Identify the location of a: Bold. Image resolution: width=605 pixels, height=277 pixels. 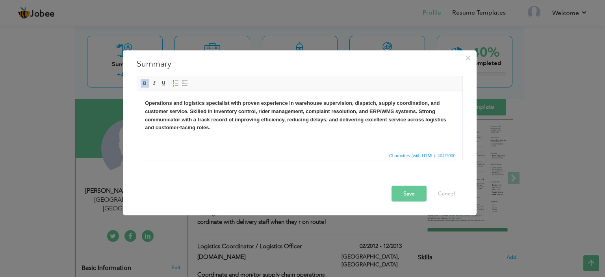
(145, 83).